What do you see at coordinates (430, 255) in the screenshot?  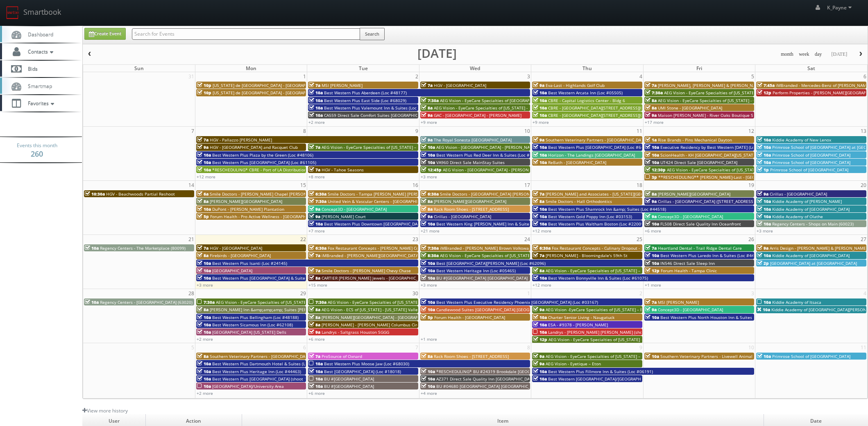 I see `span: 8:30a` at bounding box center [430, 255].